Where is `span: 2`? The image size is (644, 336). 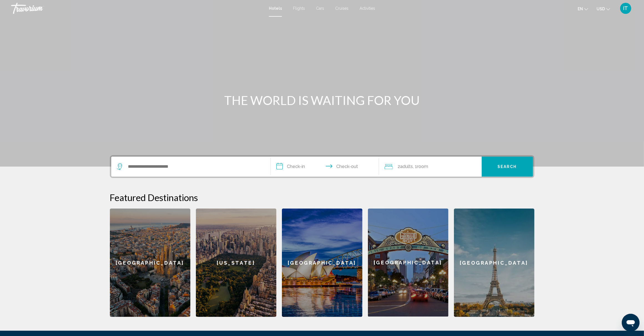
span: 2 is located at coordinates (405, 167).